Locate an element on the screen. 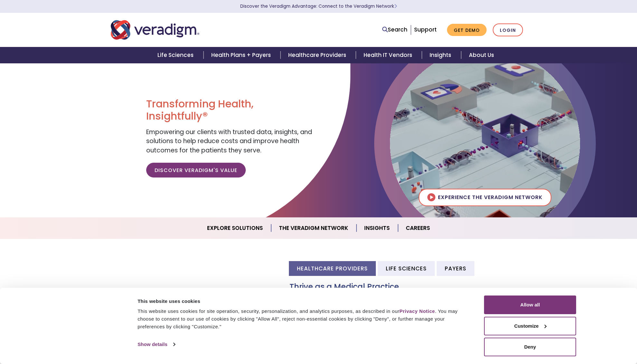 This screenshot has height=364, width=637. li: Payers is located at coordinates (456, 269).